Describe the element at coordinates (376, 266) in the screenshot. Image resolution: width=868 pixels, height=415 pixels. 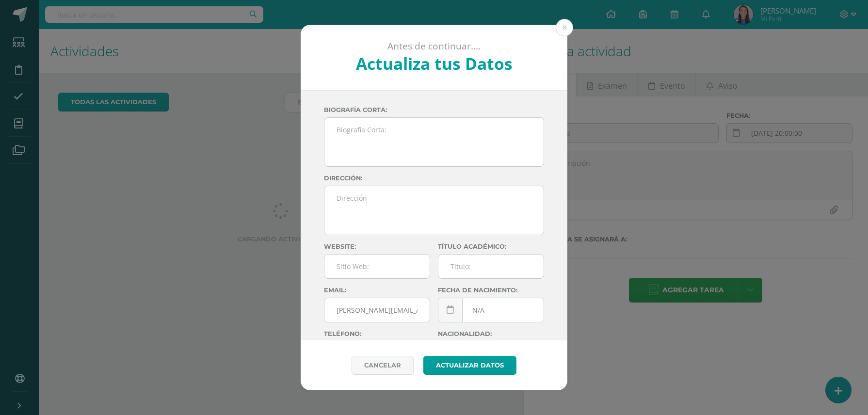
I see `input: Sitio Web:` at that location.